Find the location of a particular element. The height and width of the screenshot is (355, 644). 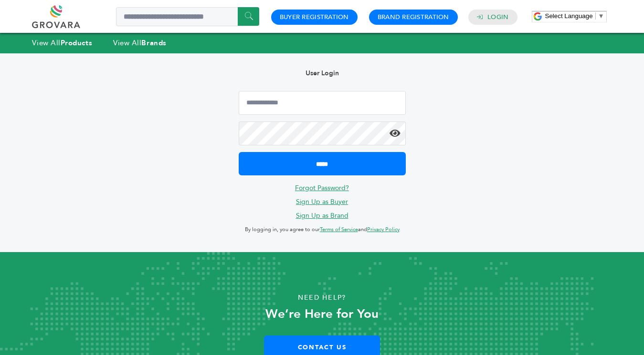

a: View AllBrands is located at coordinates (140, 43).